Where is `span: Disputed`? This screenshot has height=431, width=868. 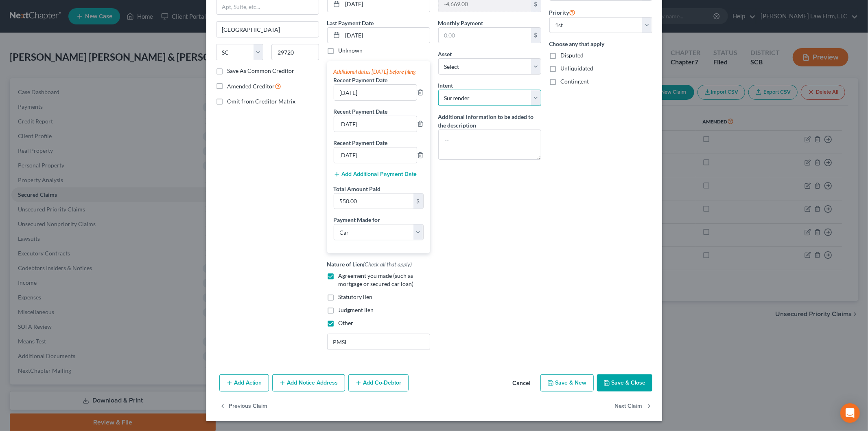
span: Disputed is located at coordinates (572, 55).